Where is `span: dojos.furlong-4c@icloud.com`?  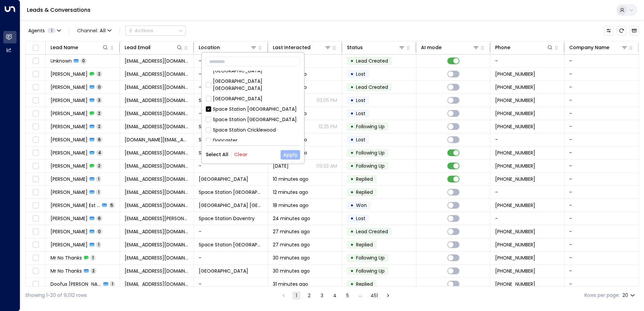 span: dojos.furlong-4c@icloud.com is located at coordinates (157, 218).